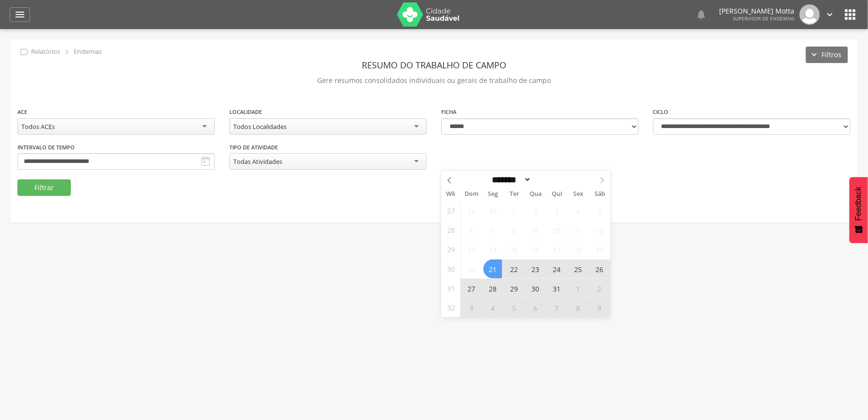  What do you see at coordinates (578, 269) in the screenshot?
I see `span: Julho 25, 2025` at bounding box center [578, 269].